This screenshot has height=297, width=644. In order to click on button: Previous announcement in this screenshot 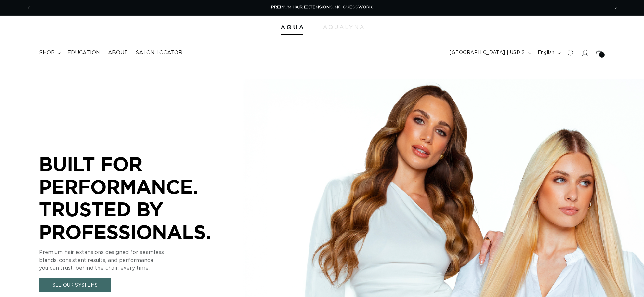, I will do `click(29, 8)`.